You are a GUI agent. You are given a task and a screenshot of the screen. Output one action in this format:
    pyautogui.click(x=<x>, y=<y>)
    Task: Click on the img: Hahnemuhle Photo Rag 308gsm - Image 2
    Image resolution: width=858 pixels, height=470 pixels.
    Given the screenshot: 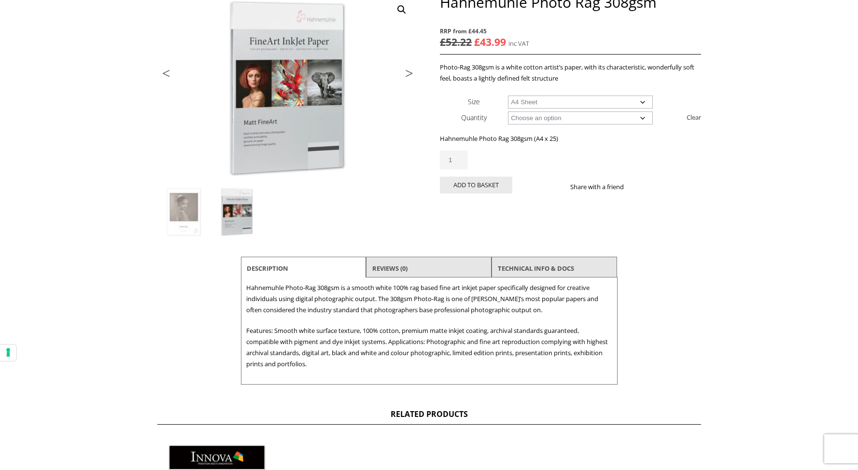 What is the action you would take?
    pyautogui.click(x=237, y=212)
    